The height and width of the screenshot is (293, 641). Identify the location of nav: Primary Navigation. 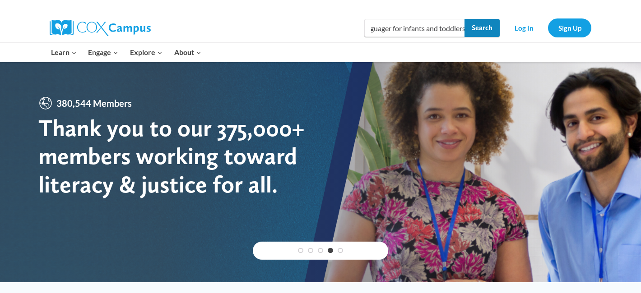
(126, 52).